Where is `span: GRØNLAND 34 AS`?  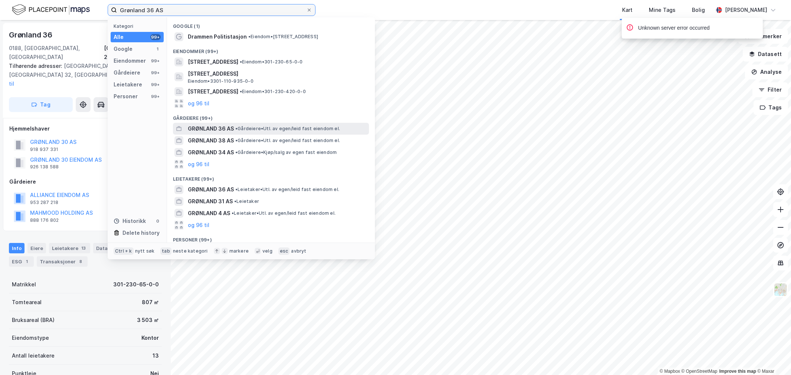 span: GRØNLAND 34 AS is located at coordinates (211, 152).